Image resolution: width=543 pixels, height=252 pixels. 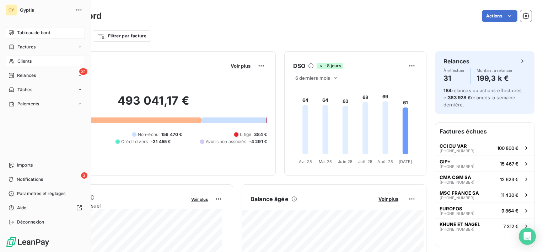 I want to click on span: Paiements, so click(x=28, y=104).